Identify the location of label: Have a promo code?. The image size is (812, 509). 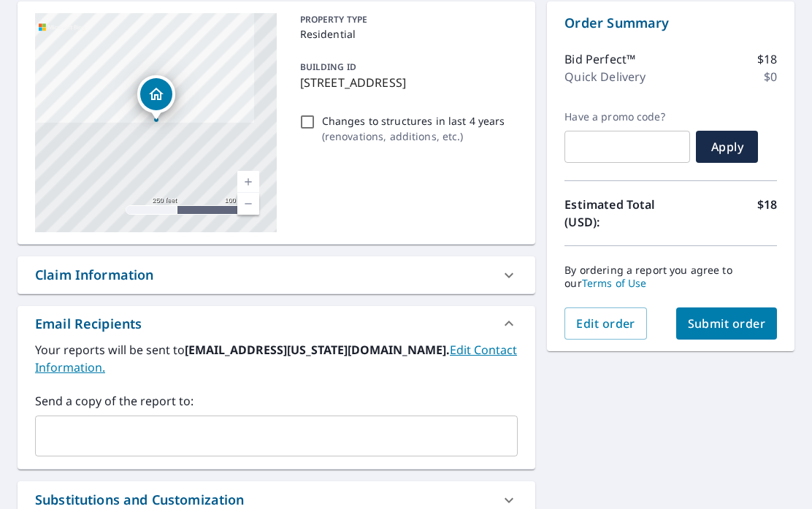
(627, 117).